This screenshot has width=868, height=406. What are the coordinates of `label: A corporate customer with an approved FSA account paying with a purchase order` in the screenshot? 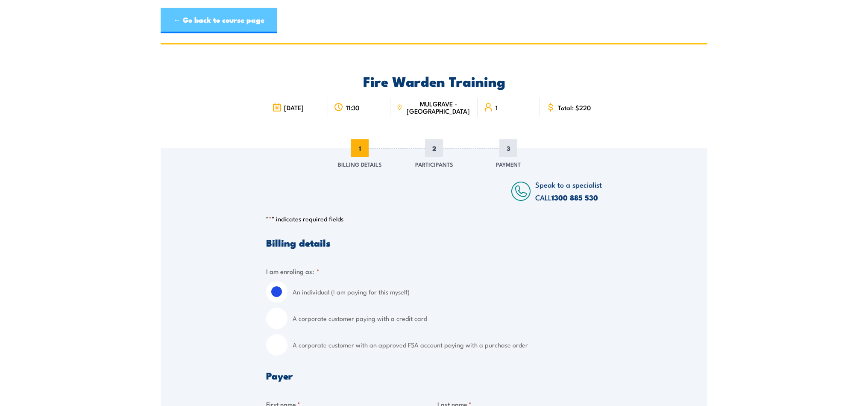 It's located at (447, 345).